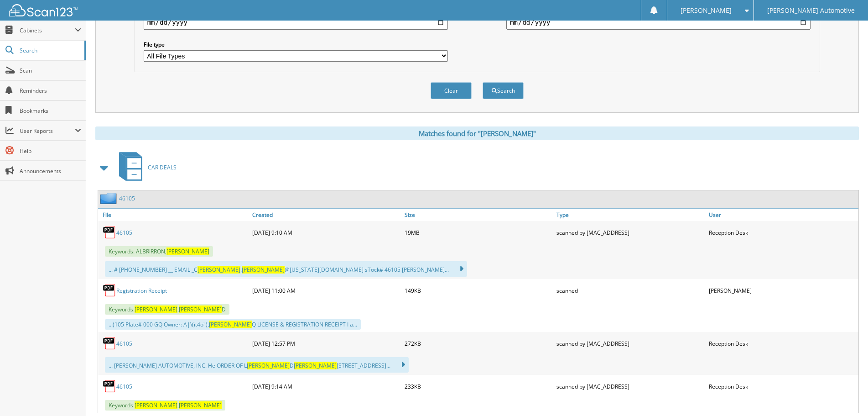  I want to click on input: start, so click(296, 22).